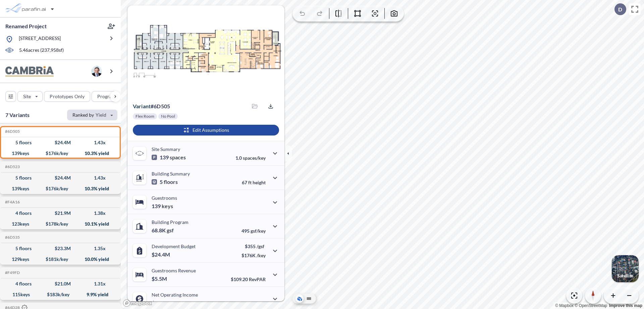 This screenshot has width=644, height=309. Describe the element at coordinates (168, 116) in the screenshot. I see `p: No Pool` at that location.